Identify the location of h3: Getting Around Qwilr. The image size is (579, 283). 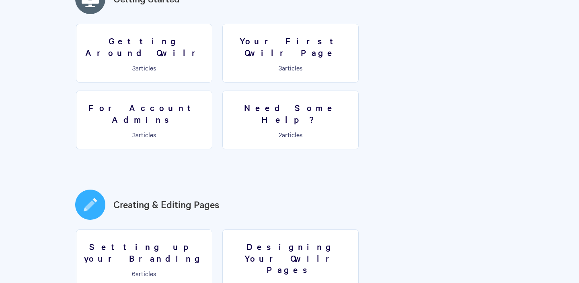
(144, 46).